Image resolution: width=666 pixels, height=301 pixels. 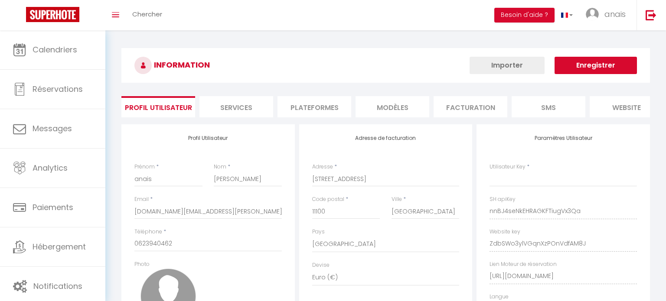 What do you see at coordinates (318, 232) in the screenshot?
I see `label: Pays` at bounding box center [318, 232].